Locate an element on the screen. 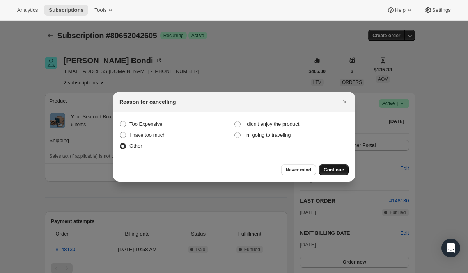 This screenshot has height=273, width=468. span: Settings is located at coordinates (442, 10).